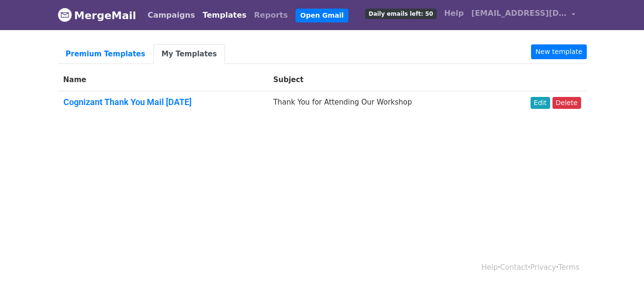  Describe the element at coordinates (189, 54) in the screenshot. I see `a: My Templates` at that location.